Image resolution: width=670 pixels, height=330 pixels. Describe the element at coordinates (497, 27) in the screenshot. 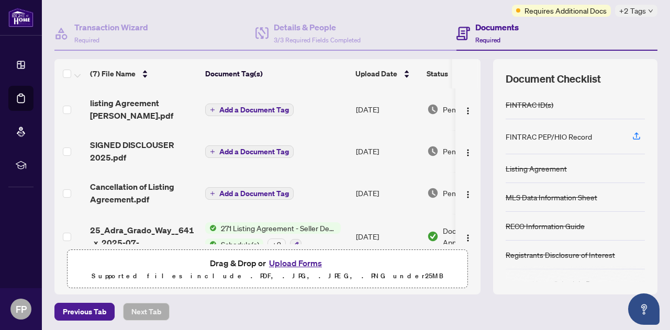

I see `h4: Documents` at that location.